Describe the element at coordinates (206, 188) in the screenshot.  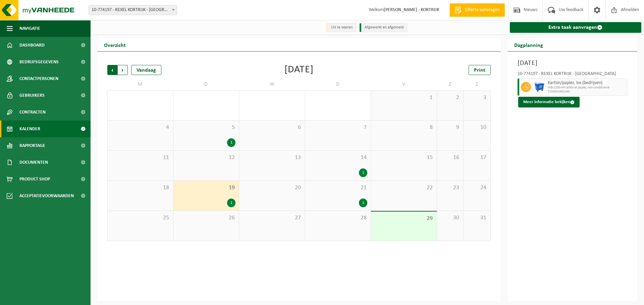
I see `span: 19` at that location.